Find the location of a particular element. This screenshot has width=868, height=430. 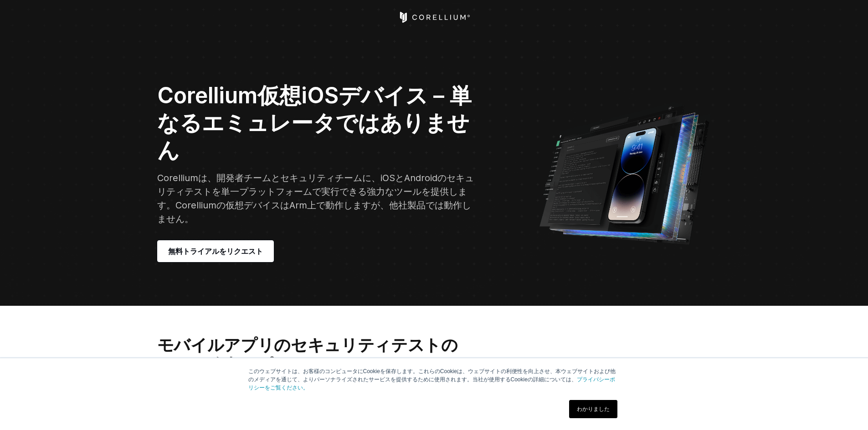

font: このウェブサイトは、お客様のコンピュータにCookieを保存します。これらのCookieは、ウェブサイトの利便性を向上させ、本ウェブサイトおよび他のメディアを通じて、よりパーソナライズされたサー... is located at coordinates (432, 376).